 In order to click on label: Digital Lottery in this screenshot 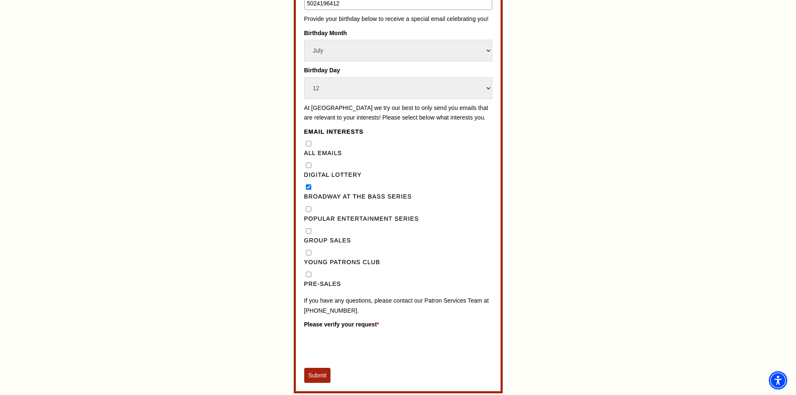, I will do `click(398, 175)`.